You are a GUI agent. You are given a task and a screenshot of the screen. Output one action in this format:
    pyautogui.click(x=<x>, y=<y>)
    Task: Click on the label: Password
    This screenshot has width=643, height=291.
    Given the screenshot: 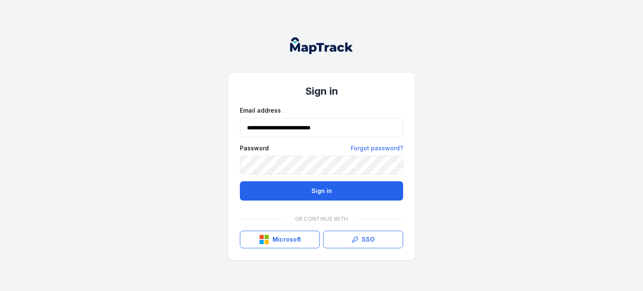 What is the action you would take?
    pyautogui.click(x=254, y=148)
    